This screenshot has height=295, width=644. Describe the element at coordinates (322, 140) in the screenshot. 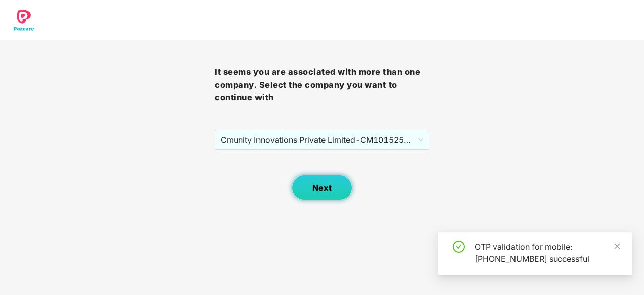

I see `span: Cmunity Innovations Private Limited - CM101525 - ADMIN` at that location.